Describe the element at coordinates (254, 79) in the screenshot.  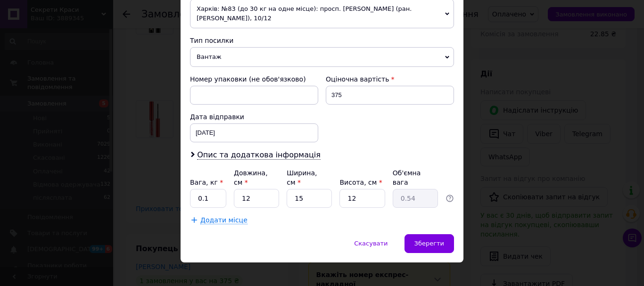
I see `div: Номер упаковки (не обов'язково)` at that location.